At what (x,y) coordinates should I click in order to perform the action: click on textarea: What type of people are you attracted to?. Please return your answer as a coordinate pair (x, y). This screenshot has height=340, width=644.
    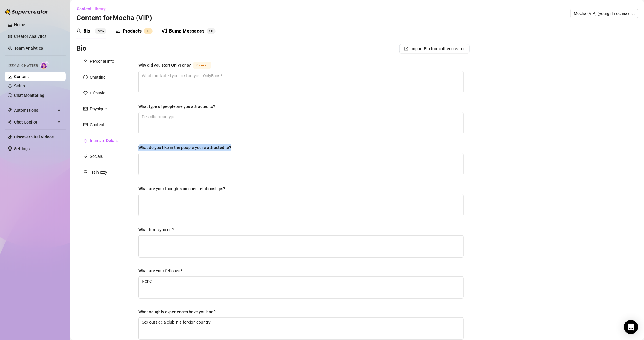
    Looking at the image, I should click on (301, 123).